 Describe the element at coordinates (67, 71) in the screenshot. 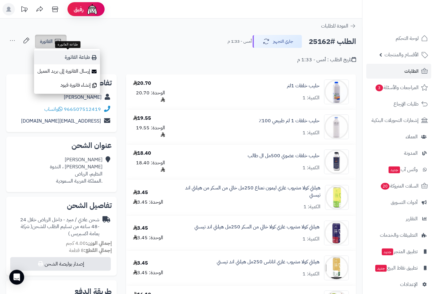

I see `a: إرسال الفاتورة إلى بريد العميل` at that location.